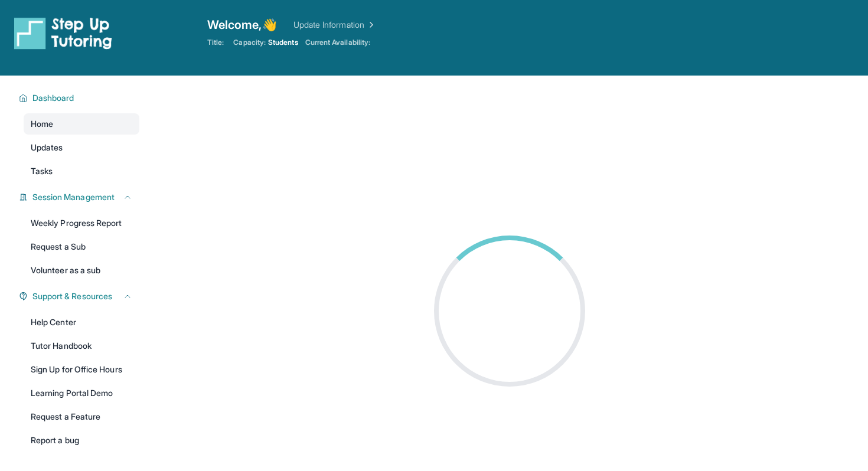 The image size is (868, 471). Describe the element at coordinates (283, 43) in the screenshot. I see `span: Students` at that location.